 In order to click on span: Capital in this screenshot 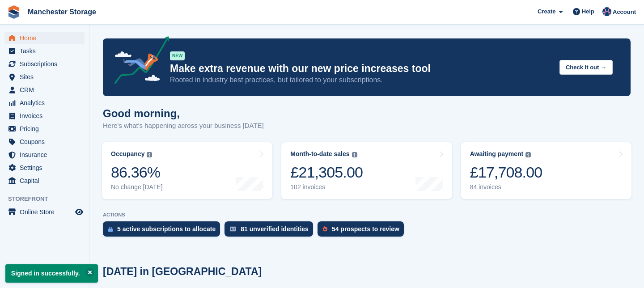, I will do `click(46, 181)`.